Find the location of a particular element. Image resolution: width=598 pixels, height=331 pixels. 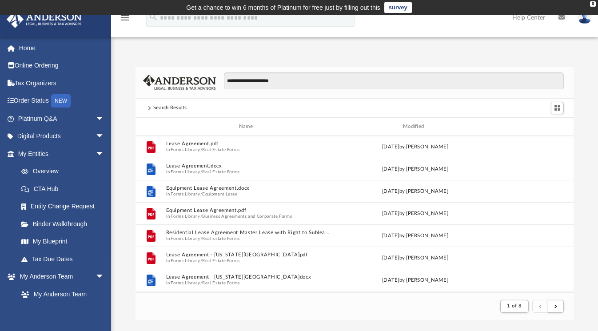

a: Entity Change Request is located at coordinates (65, 207).